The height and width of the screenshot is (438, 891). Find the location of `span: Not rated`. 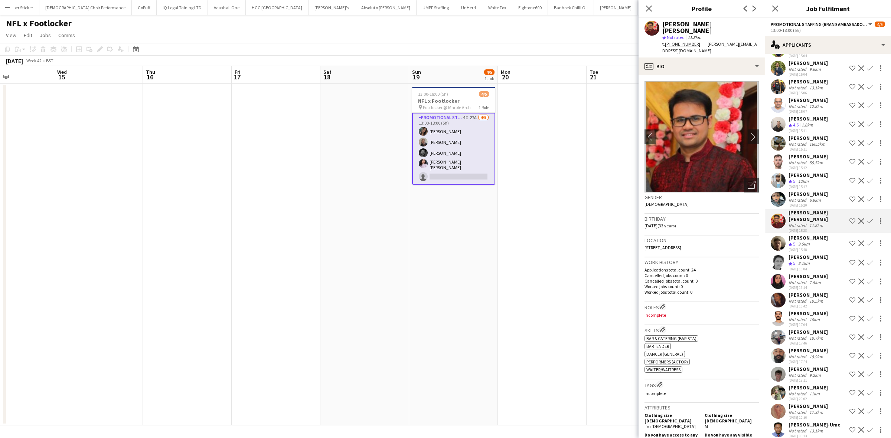

span: Not rated is located at coordinates (676, 37).